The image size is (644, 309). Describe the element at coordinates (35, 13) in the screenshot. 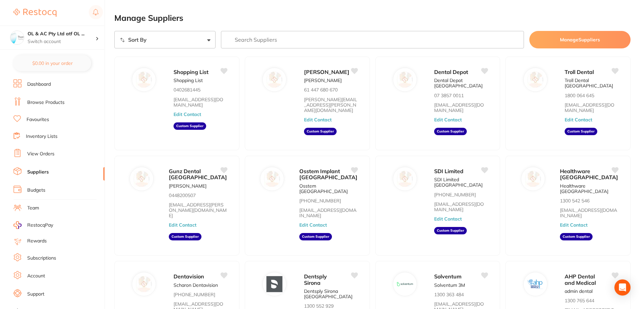

I see `a: Restocq Logo` at that location.